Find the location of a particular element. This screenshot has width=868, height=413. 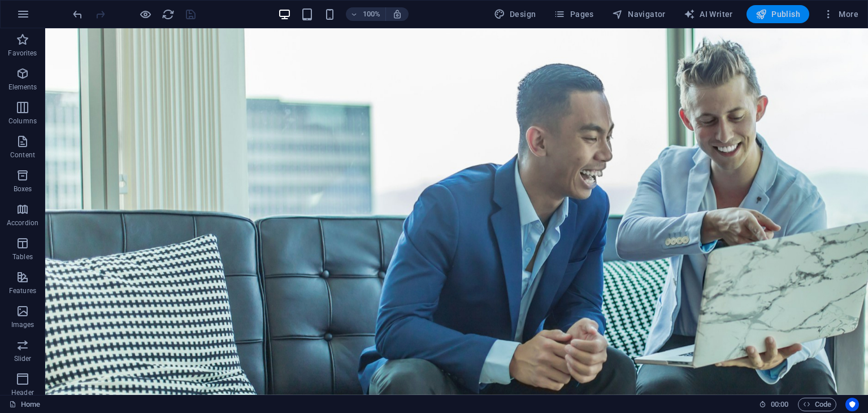

button: Code is located at coordinates (817, 404).